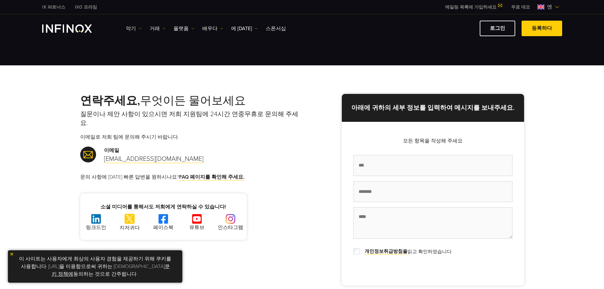 The height and width of the screenshot is (289, 604). Describe the element at coordinates (433, 141) in the screenshot. I see `font: 모든 항목을 작성해 주세요` at that location.